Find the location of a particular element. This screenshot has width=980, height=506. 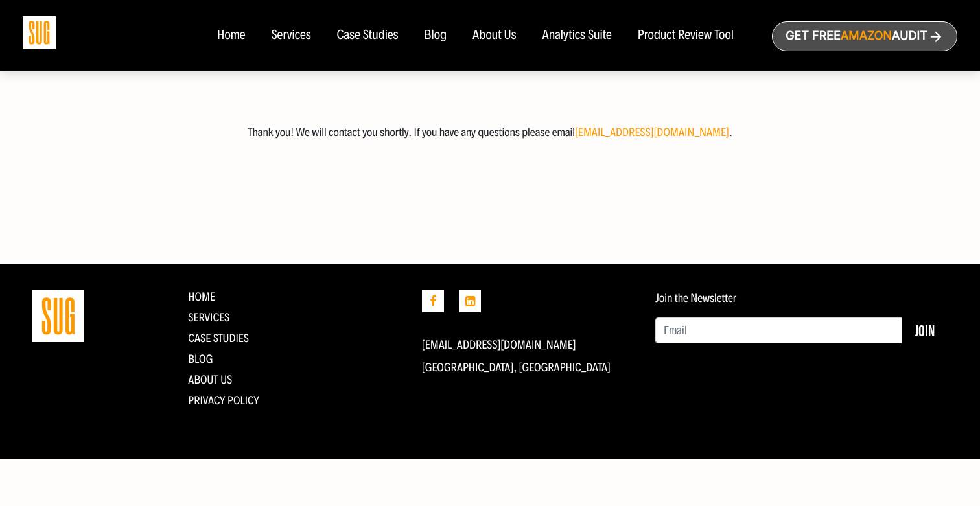

a: Privacy Policy is located at coordinates (224, 400).